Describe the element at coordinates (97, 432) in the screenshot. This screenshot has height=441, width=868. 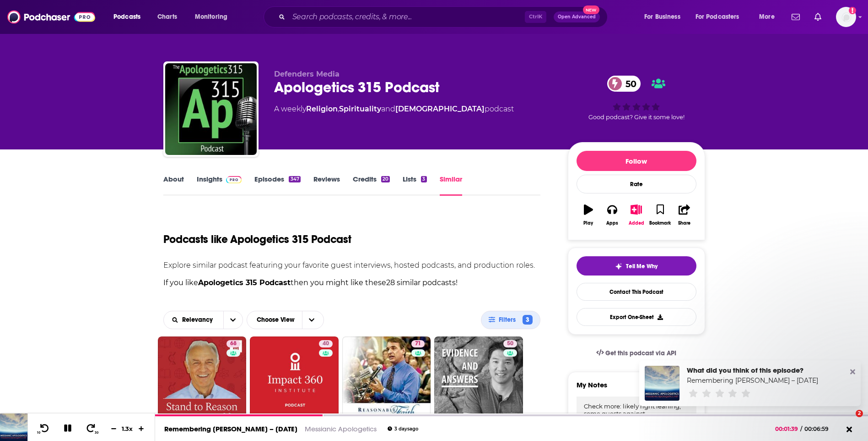
I see `span: 30` at that location.